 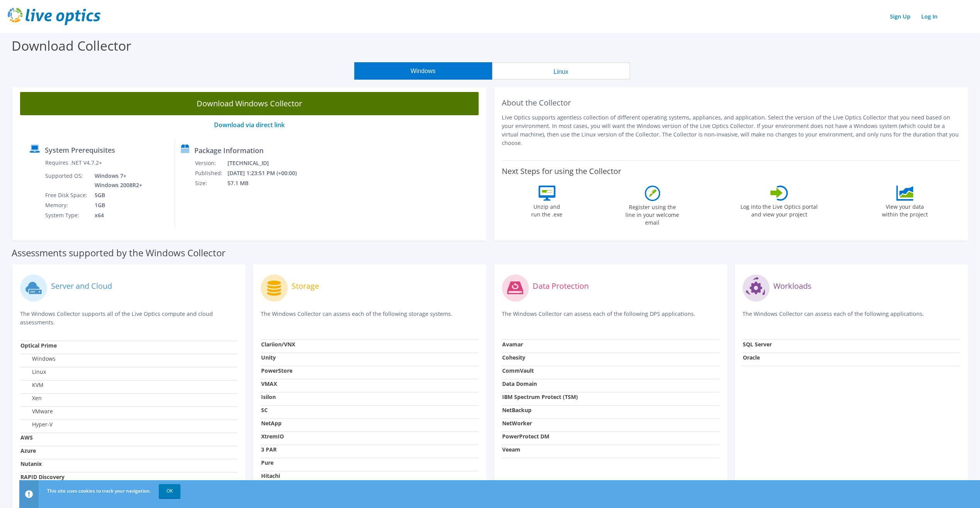 What do you see at coordinates (73, 162) in the screenshot?
I see `label: Requires .NET V4.7.2+` at bounding box center [73, 162].